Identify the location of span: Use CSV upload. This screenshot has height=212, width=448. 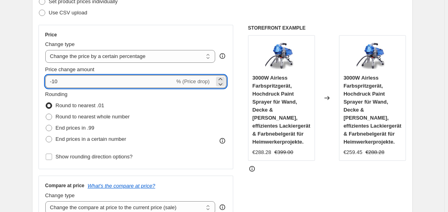
(68, 12).